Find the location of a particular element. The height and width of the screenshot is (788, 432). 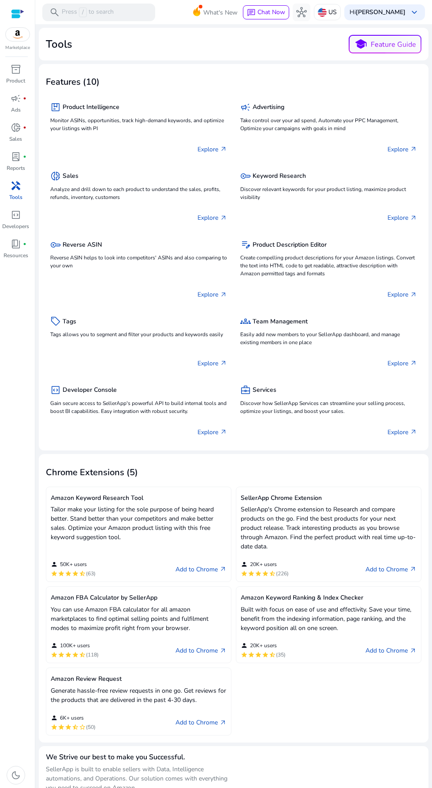

h5: Amazon FBA Calculator by SellerApp is located at coordinates (139, 598).